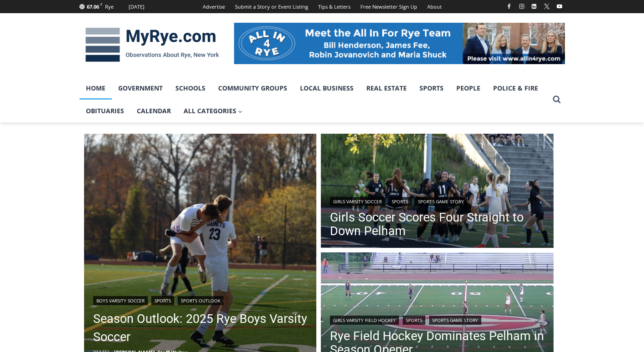 The width and height of the screenshot is (644, 352). Describe the element at coordinates (200, 328) in the screenshot. I see `a: Season Outlook: 2025 Rye Boys Varsity Soccer` at that location.